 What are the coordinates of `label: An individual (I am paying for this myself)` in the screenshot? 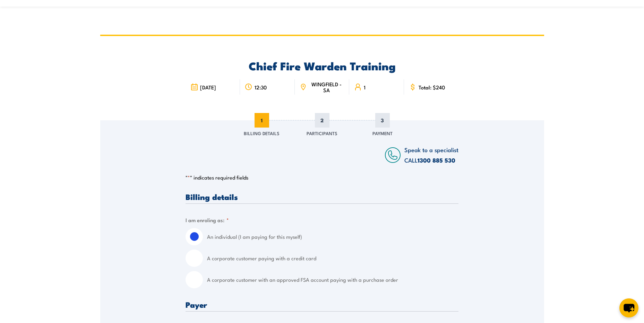 It's located at (332, 237).